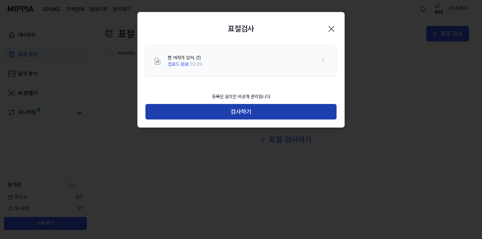  What do you see at coordinates (241, 29) in the screenshot?
I see `h2: 표절검사` at bounding box center [241, 29].